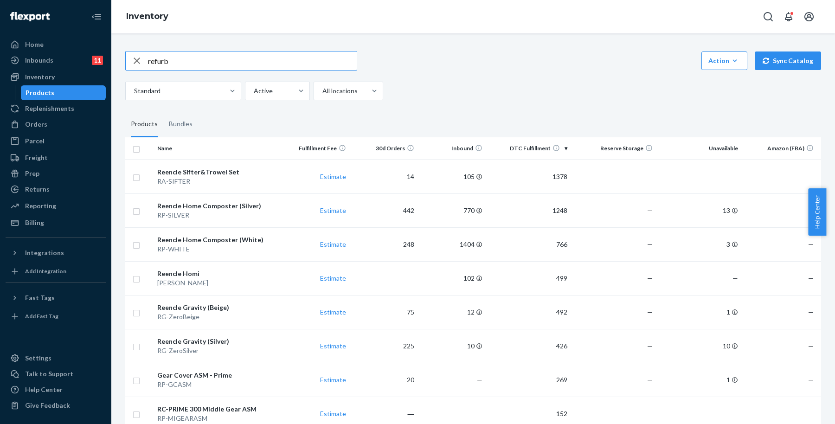 The height and width of the screenshot is (424, 835). I want to click on div: RG-ZeroBeige, so click(218, 317).